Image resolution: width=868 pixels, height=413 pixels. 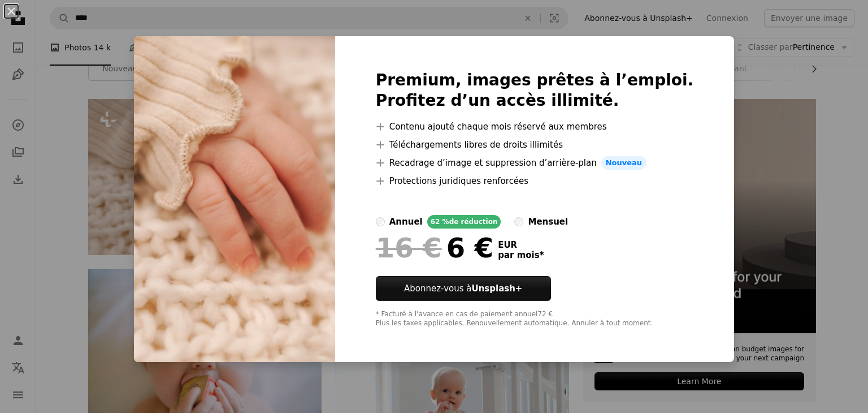 What do you see at coordinates (520, 255) in the screenshot?
I see `span: par mois *` at bounding box center [520, 255].